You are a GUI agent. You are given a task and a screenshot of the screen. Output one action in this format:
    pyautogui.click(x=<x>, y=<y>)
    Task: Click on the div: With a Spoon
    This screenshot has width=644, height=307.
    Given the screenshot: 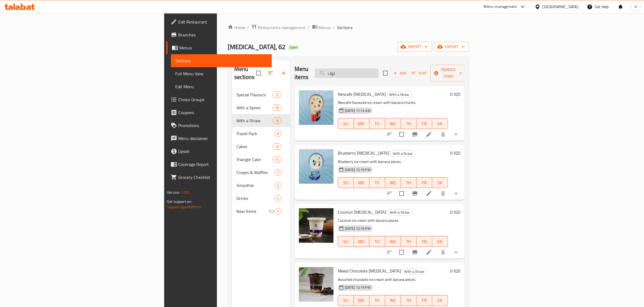 What is the action you would take?
    pyautogui.click(x=255, y=108)
    